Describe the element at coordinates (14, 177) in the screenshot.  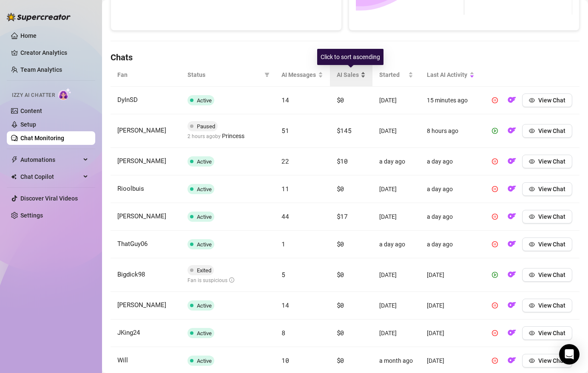
I see `img: Chat Copilot` at that location.